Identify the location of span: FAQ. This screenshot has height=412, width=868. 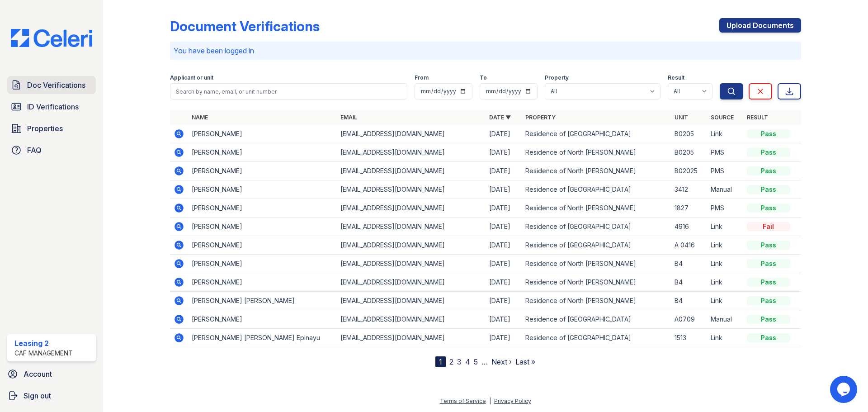
(34, 150).